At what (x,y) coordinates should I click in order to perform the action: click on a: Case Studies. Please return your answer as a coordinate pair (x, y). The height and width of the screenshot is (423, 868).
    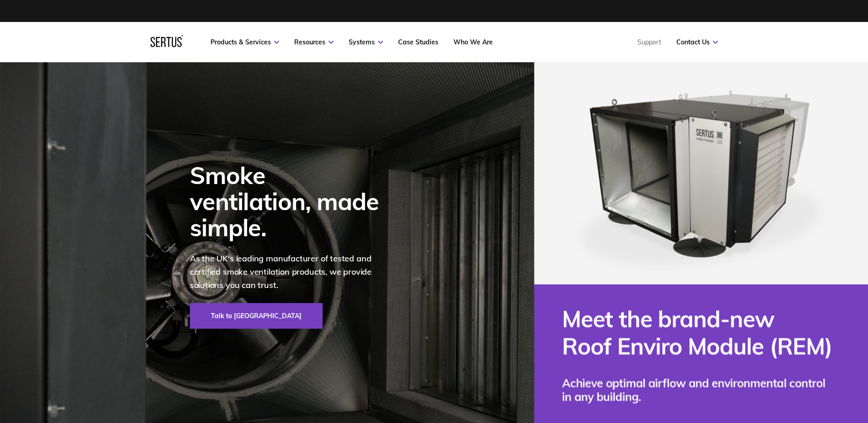
    Looking at the image, I should click on (418, 42).